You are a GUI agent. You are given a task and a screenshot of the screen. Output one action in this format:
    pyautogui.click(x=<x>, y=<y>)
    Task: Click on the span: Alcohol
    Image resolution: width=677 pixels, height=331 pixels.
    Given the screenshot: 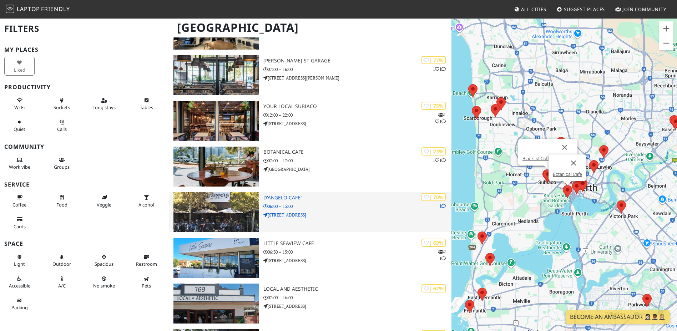 What is the action you would take?
    pyautogui.click(x=146, y=205)
    